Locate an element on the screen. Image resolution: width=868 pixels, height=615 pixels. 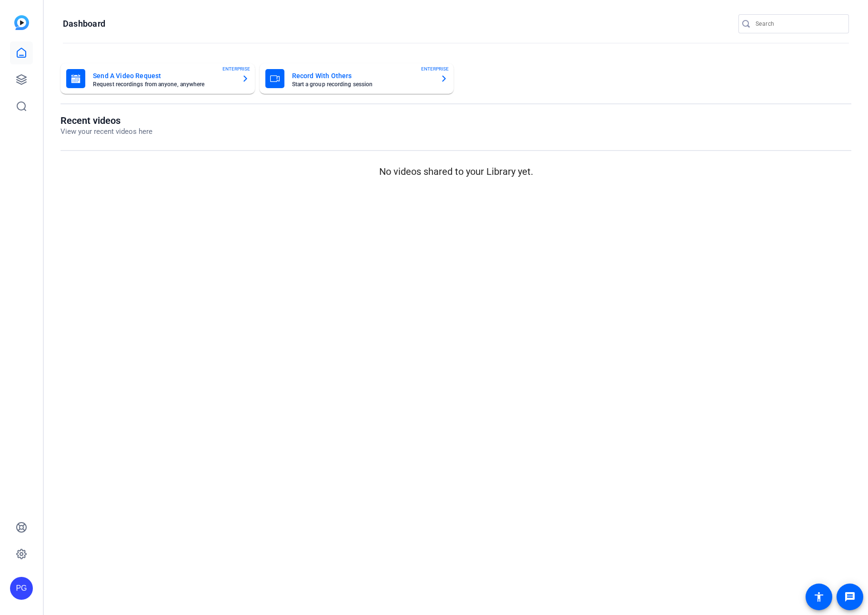
mat-card-title: Send A Video Request is located at coordinates (163, 75).